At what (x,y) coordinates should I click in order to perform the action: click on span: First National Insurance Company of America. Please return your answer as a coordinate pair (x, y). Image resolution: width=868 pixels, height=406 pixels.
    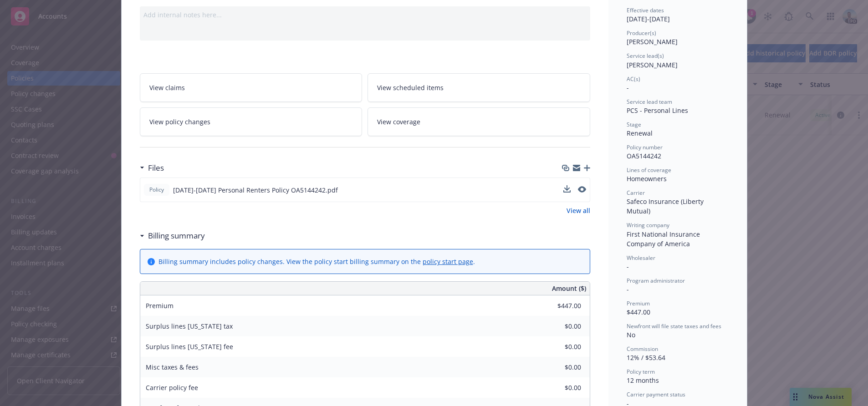
    Looking at the image, I should click on (664, 239).